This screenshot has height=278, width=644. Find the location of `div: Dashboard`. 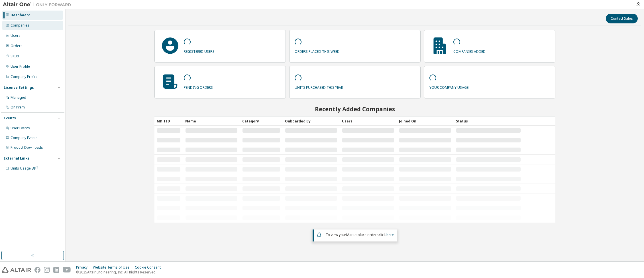

div: Dashboard is located at coordinates (21, 15).